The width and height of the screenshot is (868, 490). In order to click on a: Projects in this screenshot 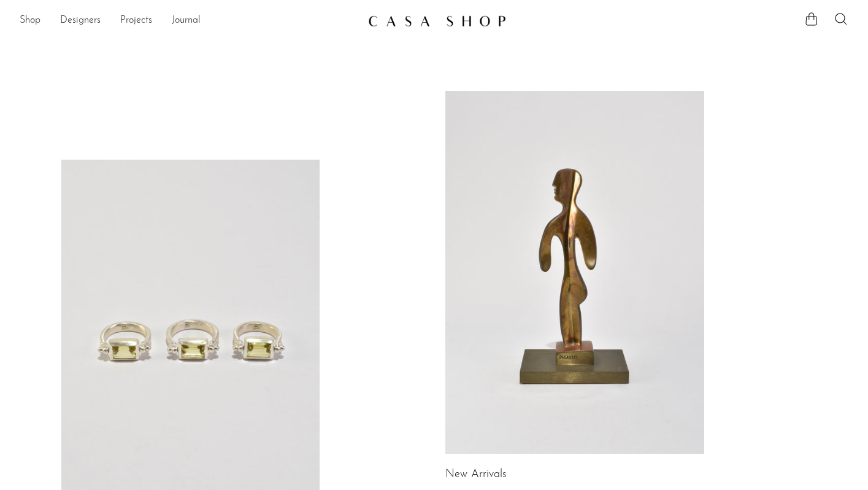, I will do `click(136, 21)`.